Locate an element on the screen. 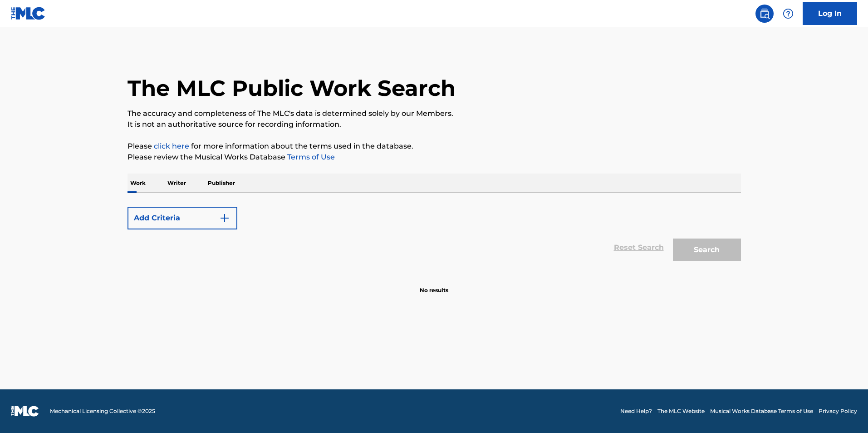 Image resolution: width=868 pixels, height=433 pixels. a: The MLC Website is located at coordinates (681, 411).